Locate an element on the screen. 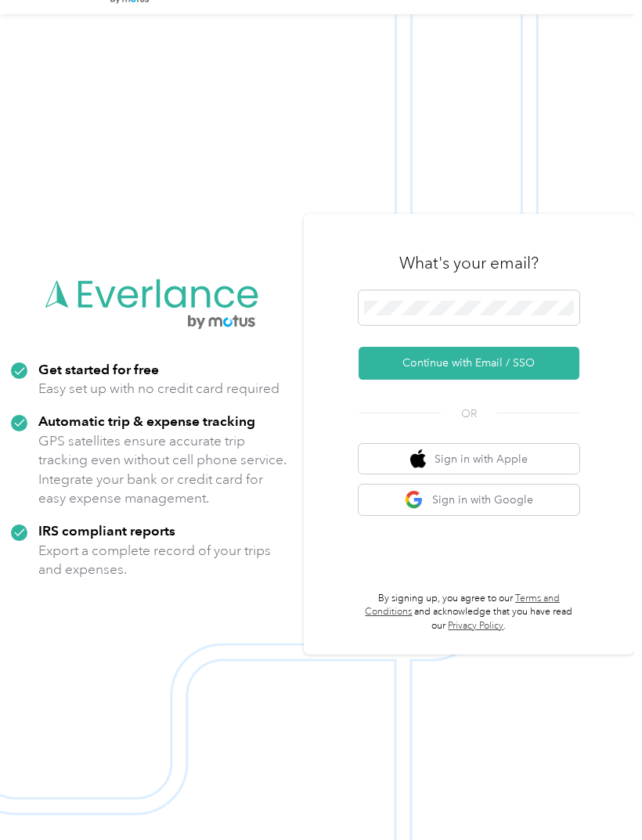  button: Continue with Email / SSO is located at coordinates (469, 364).